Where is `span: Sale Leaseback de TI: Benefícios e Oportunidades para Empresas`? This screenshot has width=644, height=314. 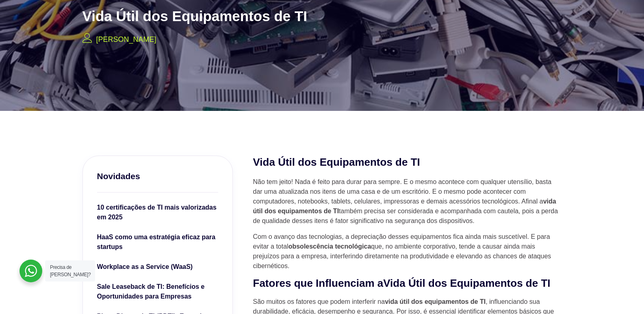
span: Sale Leaseback de TI: Benefícios e Oportunidades para Empresas is located at coordinates (158, 292).